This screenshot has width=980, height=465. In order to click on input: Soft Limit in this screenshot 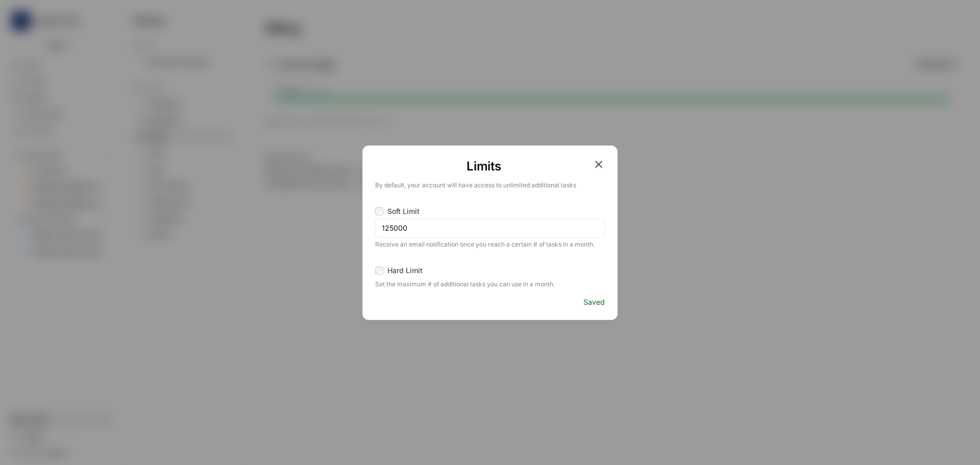, I will do `click(379, 211)`.